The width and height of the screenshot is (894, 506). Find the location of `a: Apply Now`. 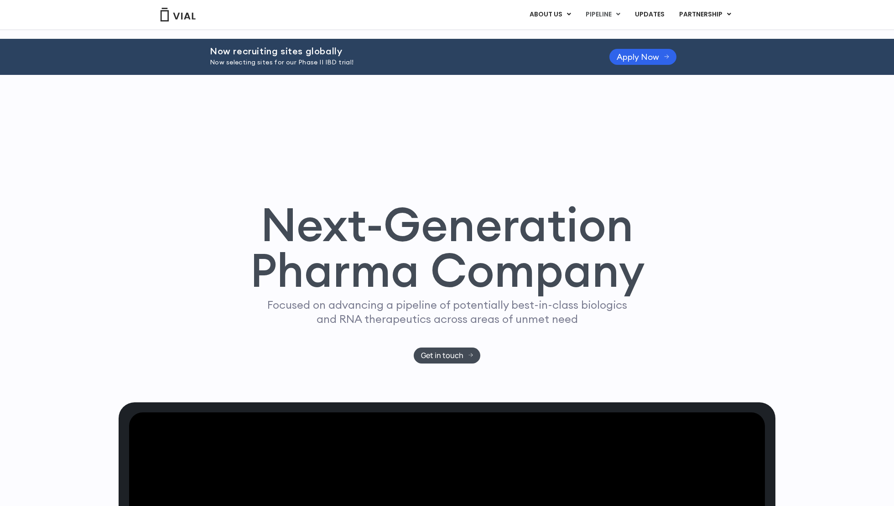

a: Apply Now is located at coordinates (643, 57).